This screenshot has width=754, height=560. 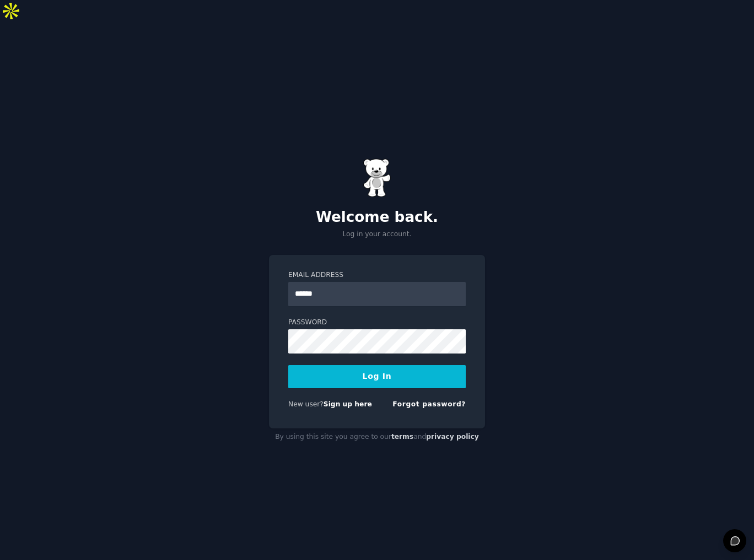 I want to click on button: Log In, so click(x=377, y=377).